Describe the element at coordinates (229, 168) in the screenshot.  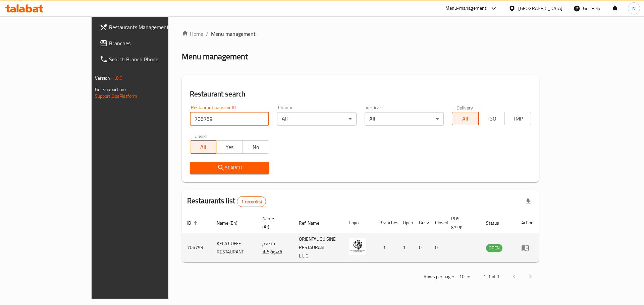
I see `span: Search` at that location.